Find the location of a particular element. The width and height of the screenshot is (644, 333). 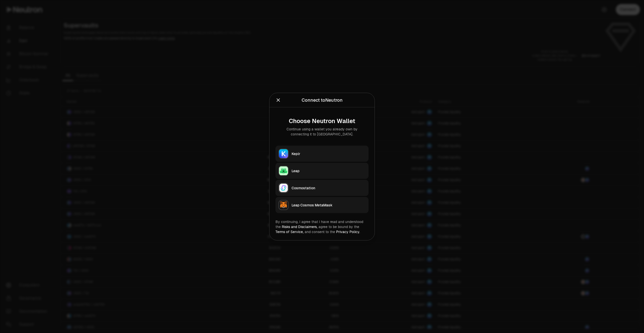

img: Leap is located at coordinates (284, 171).